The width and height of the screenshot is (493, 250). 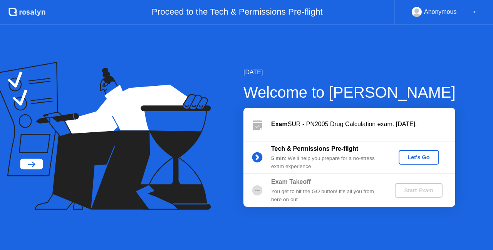 I want to click on div: : We’ll help you prepare for a no-stress exam experience, so click(x=327, y=163).